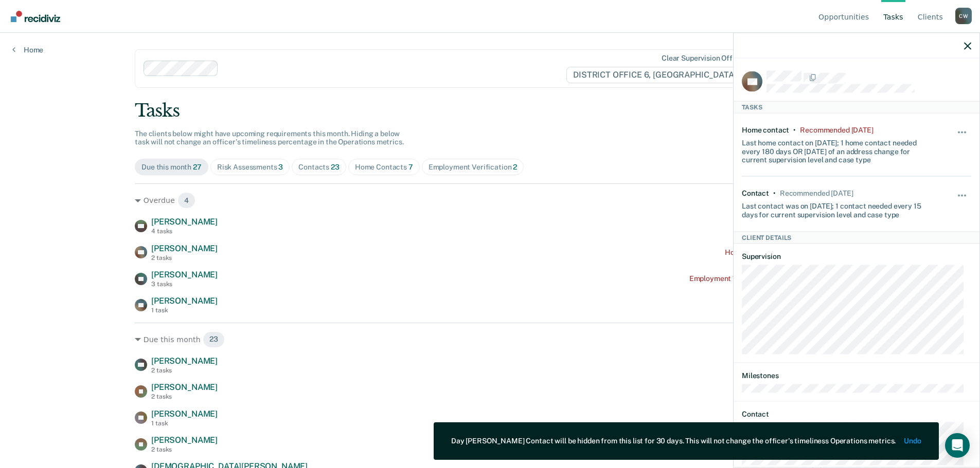  I want to click on dt: Milestones, so click(857, 376).